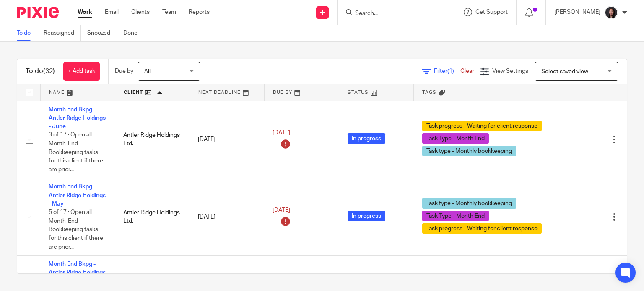 This screenshot has height=291, width=644. Describe the element at coordinates (76, 230) in the screenshot. I see `span: 5 of 17 · Open all Month-End Bookkeeping tasks for this client if there are prior...` at that location.